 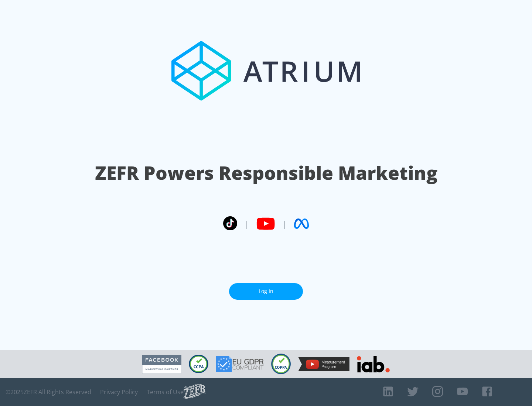 I want to click on a: Log In, so click(x=266, y=291).